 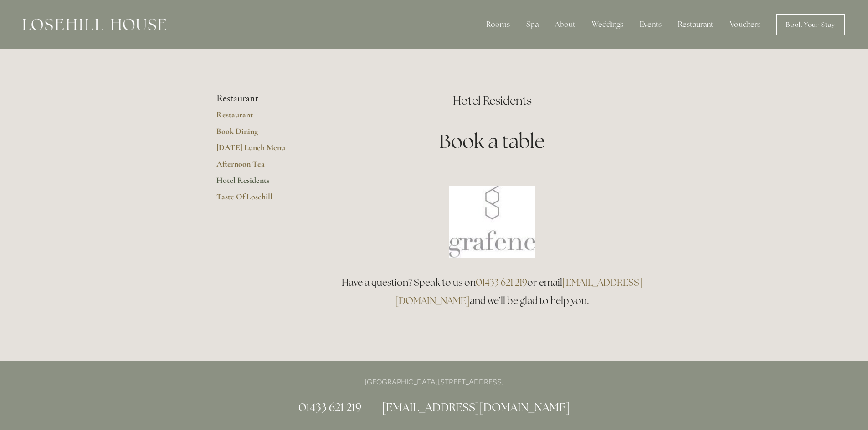 What do you see at coordinates (94, 24) in the screenshot?
I see `img: Losehill House` at bounding box center [94, 24].